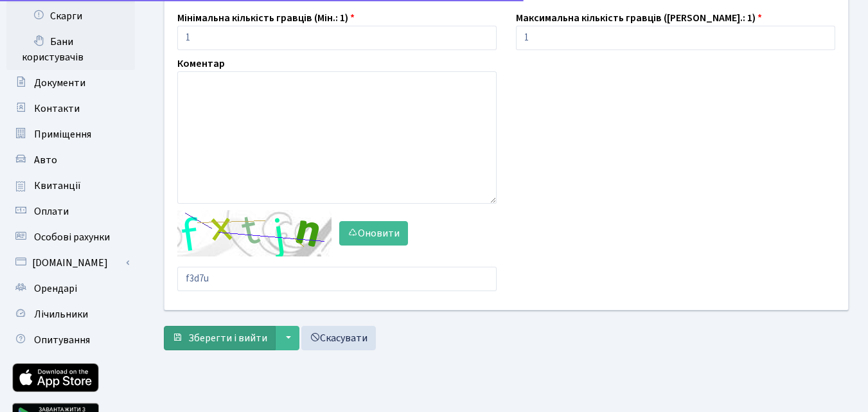 The height and width of the screenshot is (412, 868). What do you see at coordinates (57, 186) in the screenshot?
I see `span: Квитанції` at bounding box center [57, 186].